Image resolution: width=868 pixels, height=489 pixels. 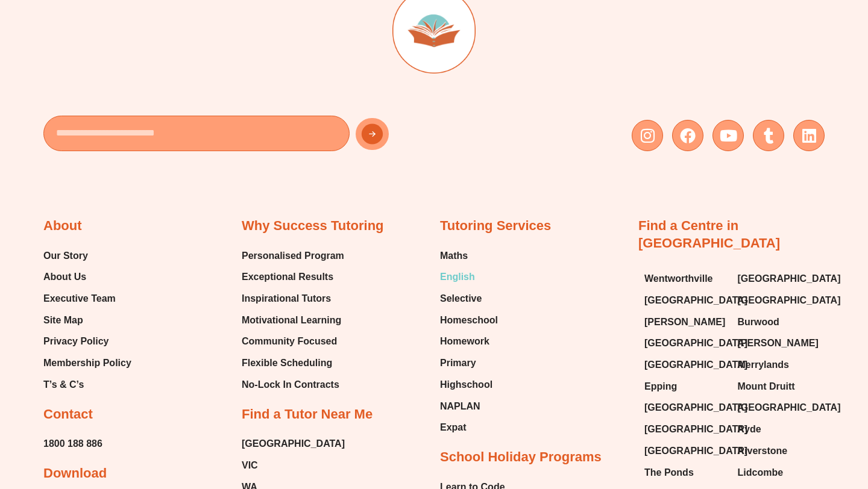 What do you see at coordinates (469, 428) in the screenshot?
I see `a: Expat` at bounding box center [469, 428].